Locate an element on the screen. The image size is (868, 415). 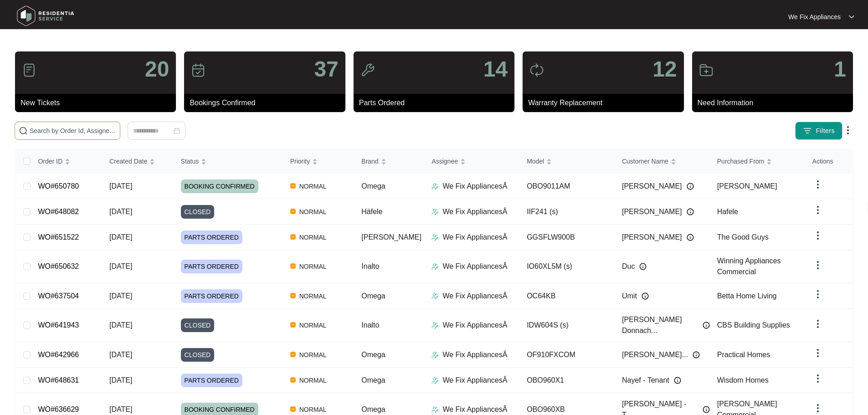
td: OC64KB is located at coordinates (566, 296).